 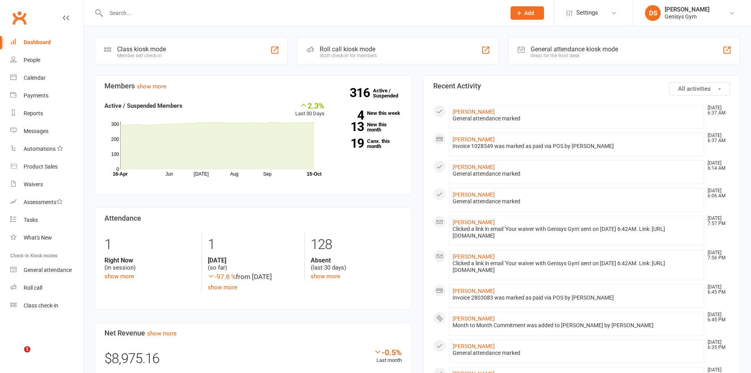 I want to click on strong: Right Now, so click(x=150, y=260).